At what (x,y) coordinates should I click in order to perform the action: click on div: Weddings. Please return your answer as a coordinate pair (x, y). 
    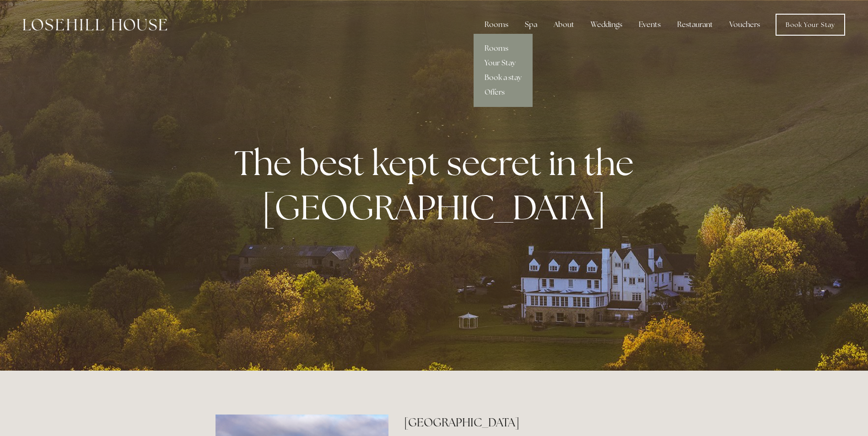
    Looking at the image, I should click on (606, 25).